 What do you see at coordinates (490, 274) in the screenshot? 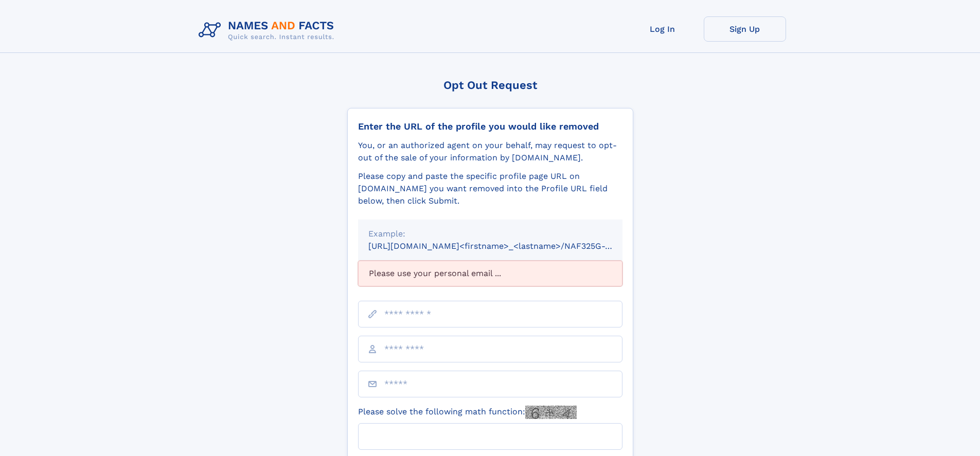
I see `div: Please use your personal email ...` at bounding box center [490, 274].